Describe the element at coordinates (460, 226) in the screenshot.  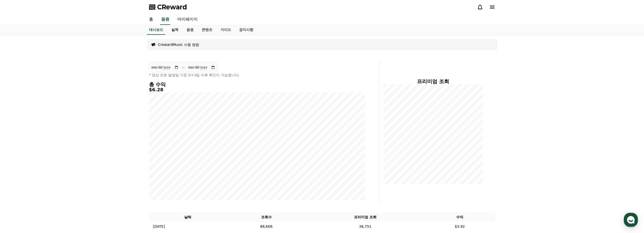
I see `td: $3.92` at that location.